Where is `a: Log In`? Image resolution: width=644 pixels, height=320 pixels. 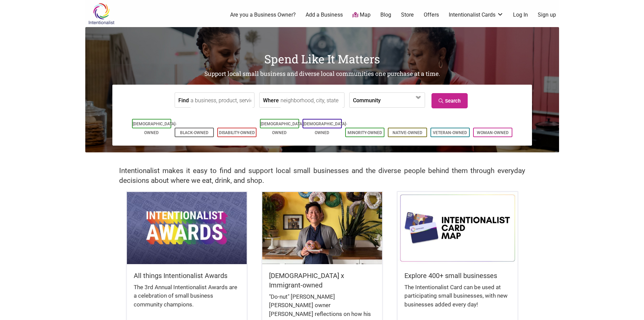
a: Log In is located at coordinates (520, 15).